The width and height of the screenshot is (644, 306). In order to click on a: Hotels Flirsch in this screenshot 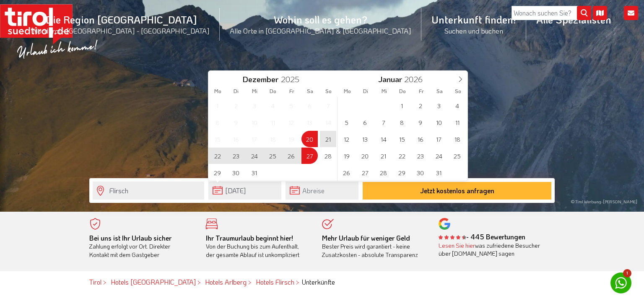, I will do `click(275, 281)`.